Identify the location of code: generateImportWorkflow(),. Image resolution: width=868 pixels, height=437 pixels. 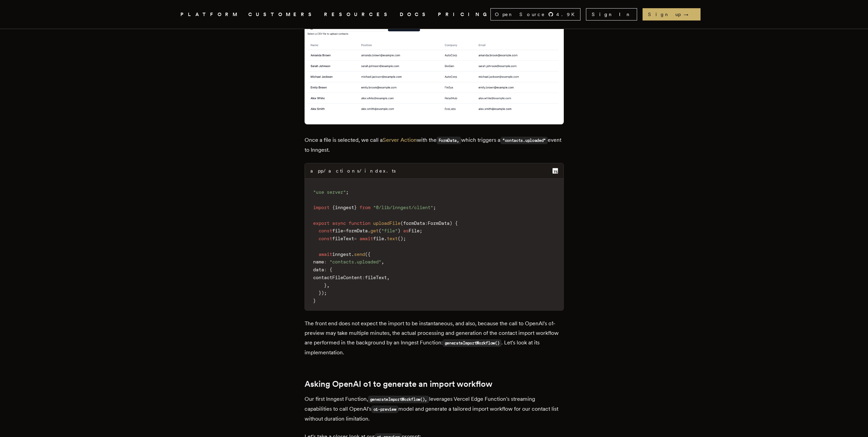
(399, 400).